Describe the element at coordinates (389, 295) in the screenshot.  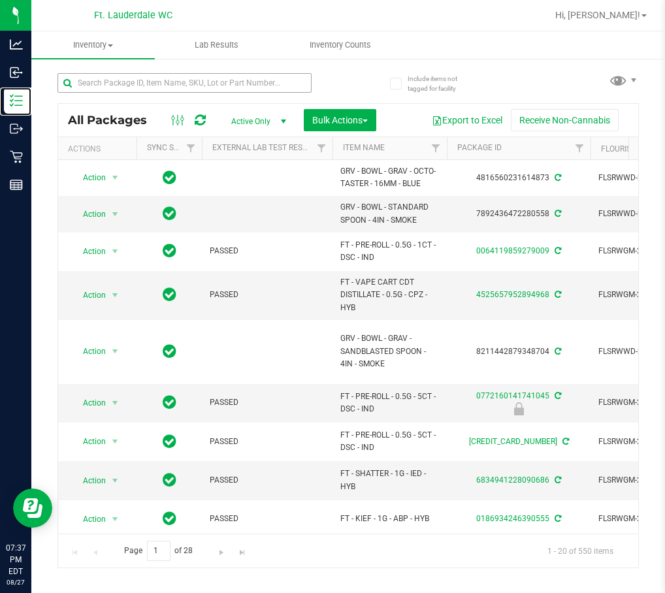
I see `span: FT - VAPE CART CDT DISTILLATE - 0.5G - CPZ - HYB` at that location.